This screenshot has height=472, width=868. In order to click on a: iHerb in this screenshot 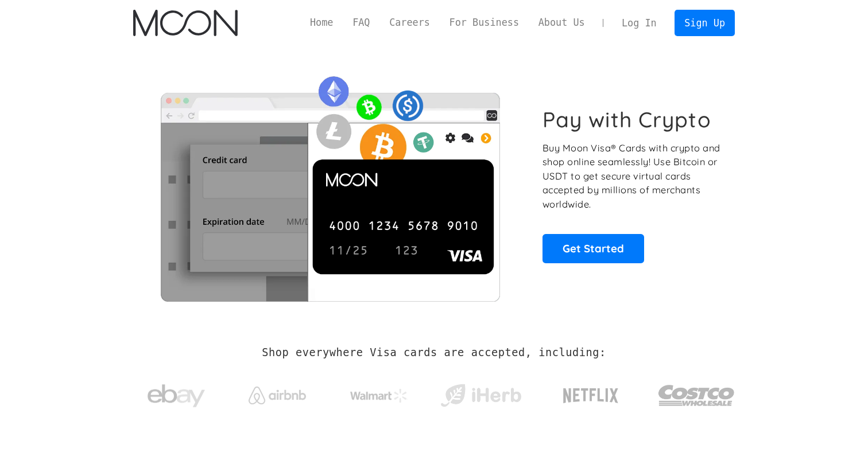, I will do `click(481, 393)`.